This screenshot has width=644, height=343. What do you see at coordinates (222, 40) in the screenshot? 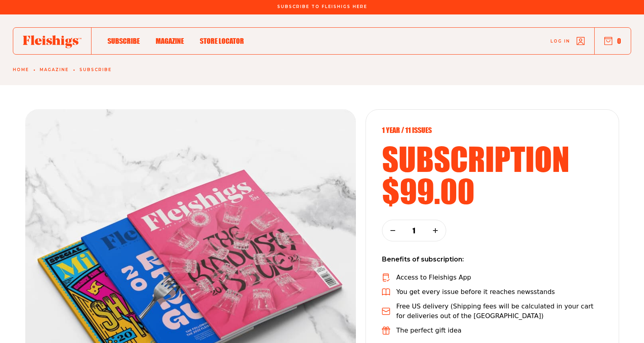
I see `a: Store locator` at bounding box center [222, 40].